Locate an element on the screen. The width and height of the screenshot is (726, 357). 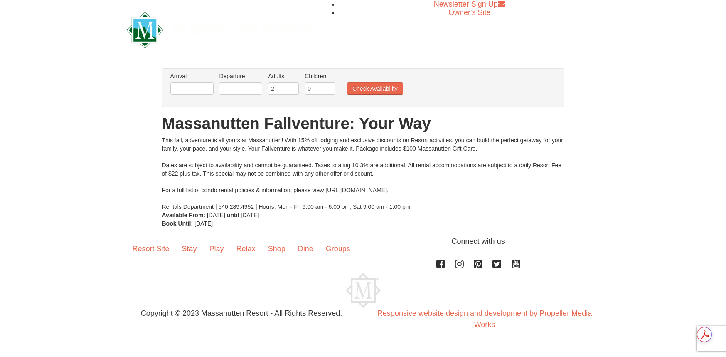
a: Relax is located at coordinates (246, 249).